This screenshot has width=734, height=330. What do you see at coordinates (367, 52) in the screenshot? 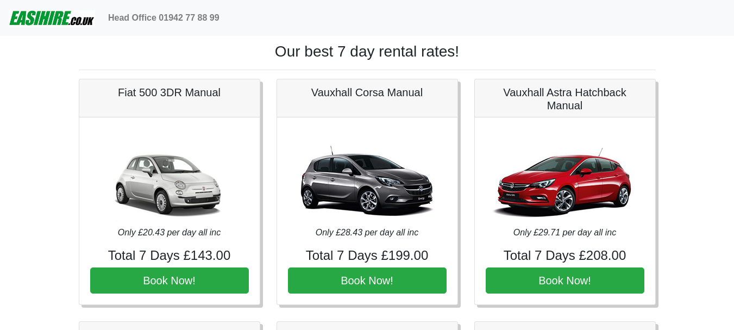
I see `h1: Our best 7 day rental rates!` at bounding box center [367, 52].